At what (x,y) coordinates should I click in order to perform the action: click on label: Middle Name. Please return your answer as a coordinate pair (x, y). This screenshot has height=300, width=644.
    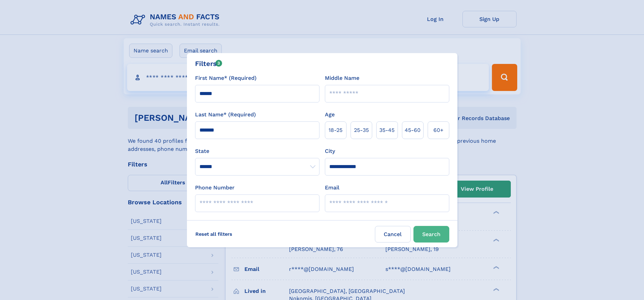
    Looking at the image, I should click on (342, 78).